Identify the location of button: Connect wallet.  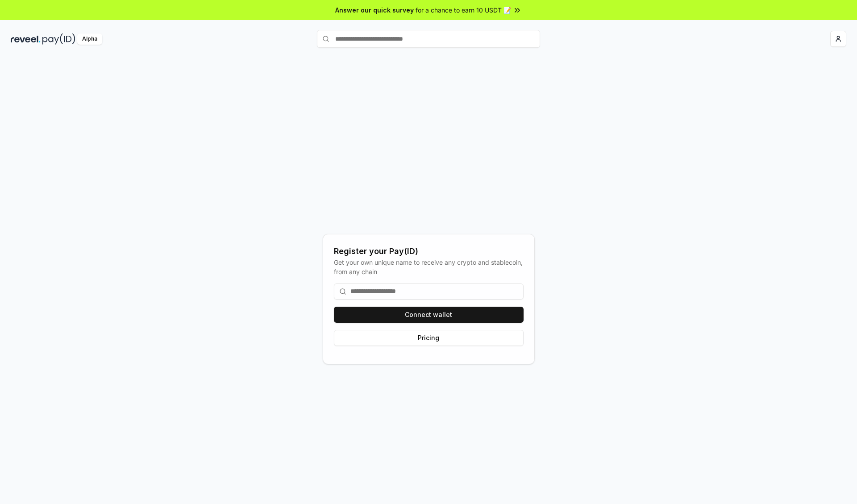
(428, 315).